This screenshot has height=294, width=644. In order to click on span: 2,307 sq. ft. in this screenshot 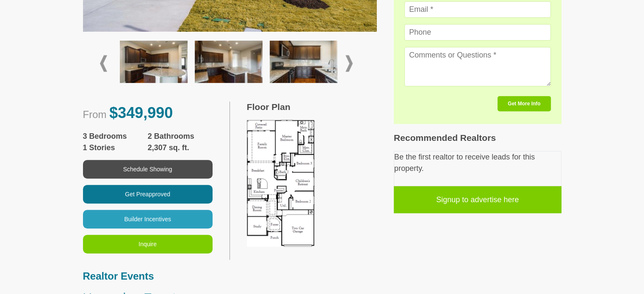, I will do `click(180, 148)`.